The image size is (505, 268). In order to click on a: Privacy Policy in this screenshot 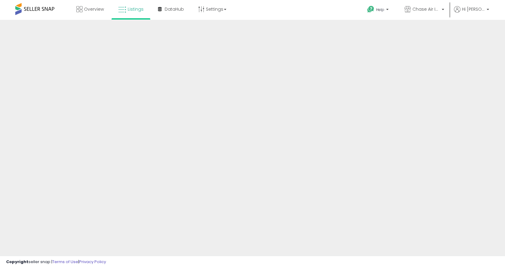, I will do `click(93, 262)`.